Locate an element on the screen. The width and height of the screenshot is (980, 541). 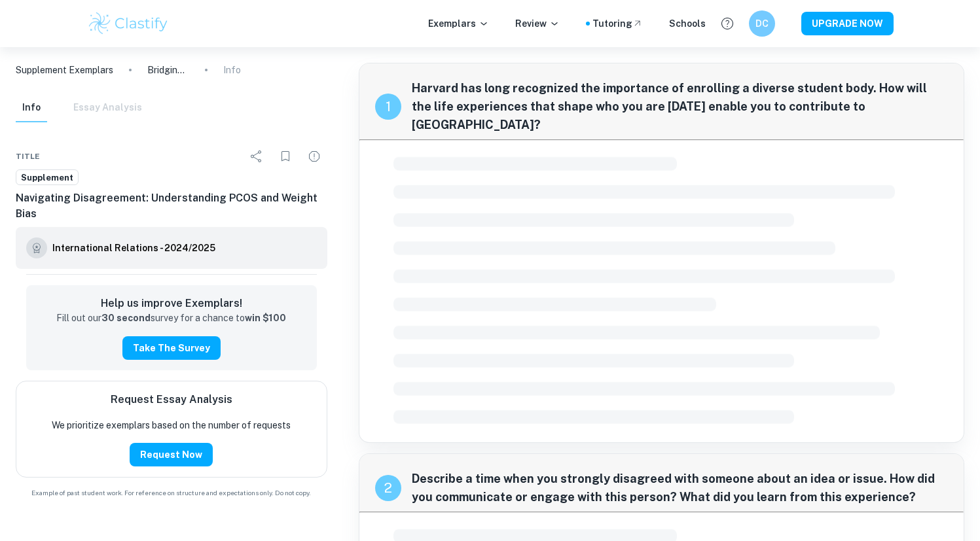
a: Supplement is located at coordinates (47, 178).